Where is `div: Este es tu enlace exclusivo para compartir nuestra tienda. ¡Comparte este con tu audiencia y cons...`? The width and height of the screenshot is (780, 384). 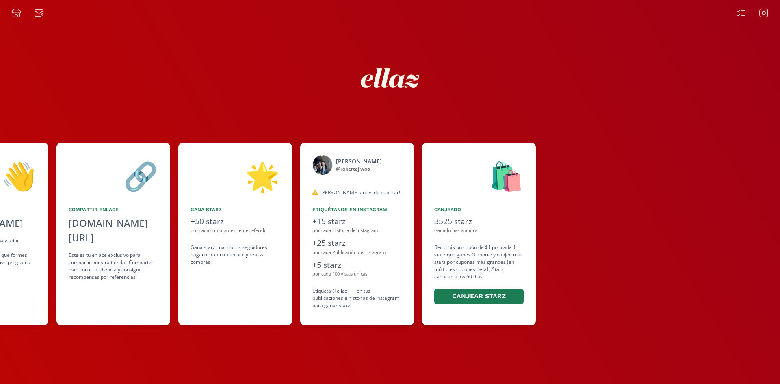
div: Este es tu enlace exclusivo para compartir nuestra tienda. ¡Comparte este con tu audiencia y cons... is located at coordinates (113, 266).